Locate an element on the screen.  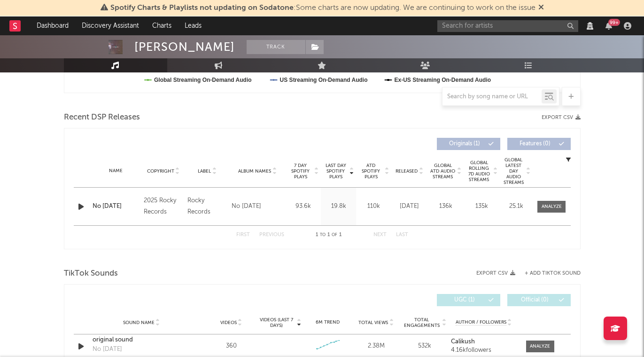
span: Global Latest Day Audio Streams is located at coordinates (514, 171).